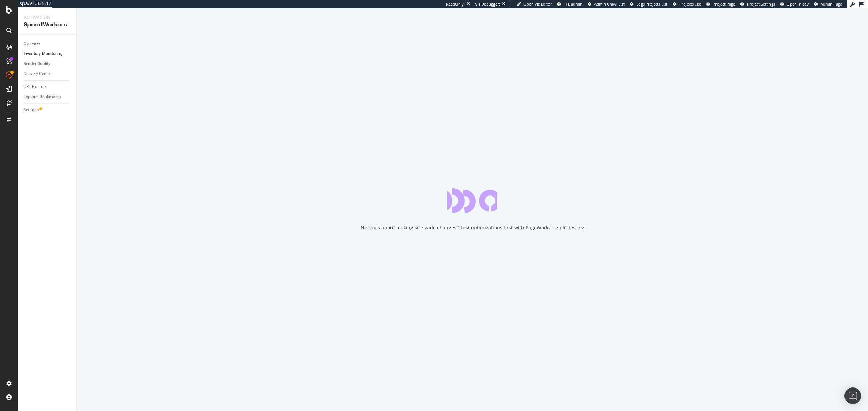  What do you see at coordinates (37, 63) in the screenshot?
I see `div: Render Quality` at bounding box center [37, 63].